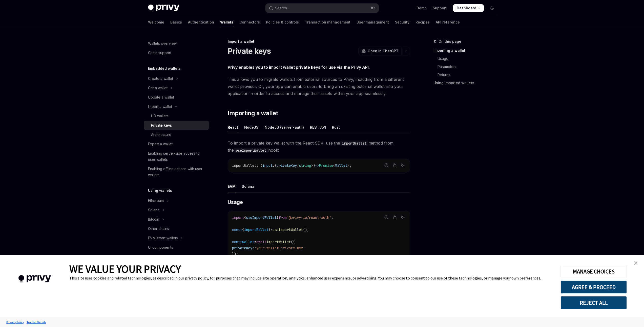  I want to click on div: REST API, so click(318, 127).